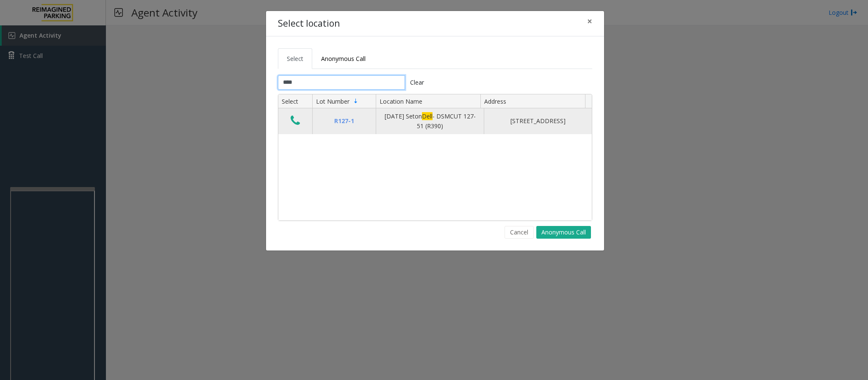  I want to click on th: Select, so click(295, 102).